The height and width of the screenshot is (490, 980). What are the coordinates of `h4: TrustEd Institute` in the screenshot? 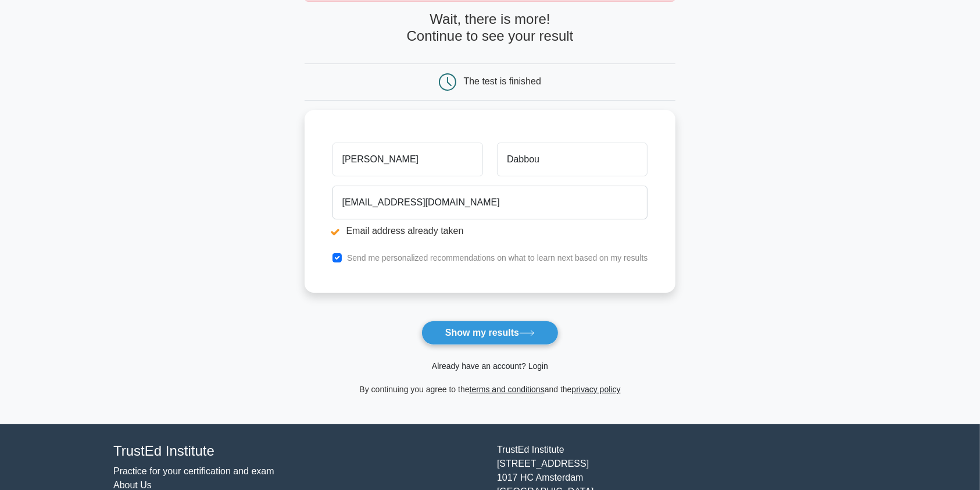 It's located at (298, 451).